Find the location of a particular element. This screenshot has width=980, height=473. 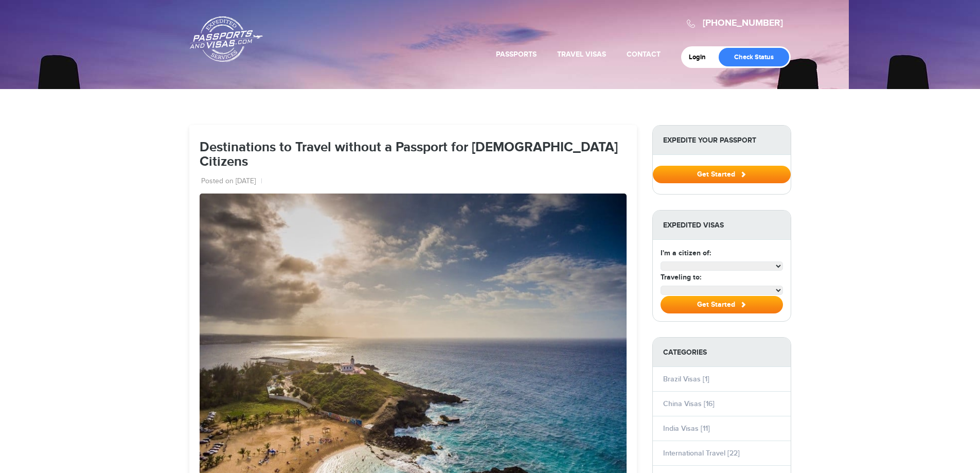

a: Passports is located at coordinates (516, 54).